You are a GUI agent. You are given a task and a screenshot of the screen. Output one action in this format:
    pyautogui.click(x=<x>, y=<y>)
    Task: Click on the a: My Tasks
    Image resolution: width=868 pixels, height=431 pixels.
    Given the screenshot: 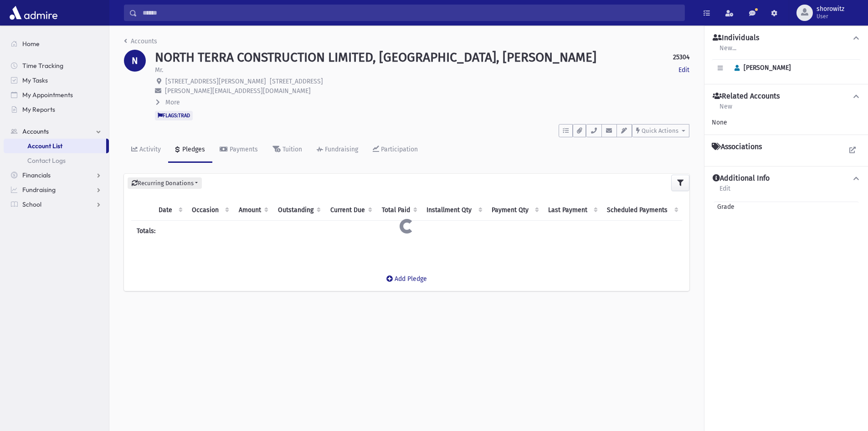 What is the action you would take?
    pyautogui.click(x=56, y=80)
    